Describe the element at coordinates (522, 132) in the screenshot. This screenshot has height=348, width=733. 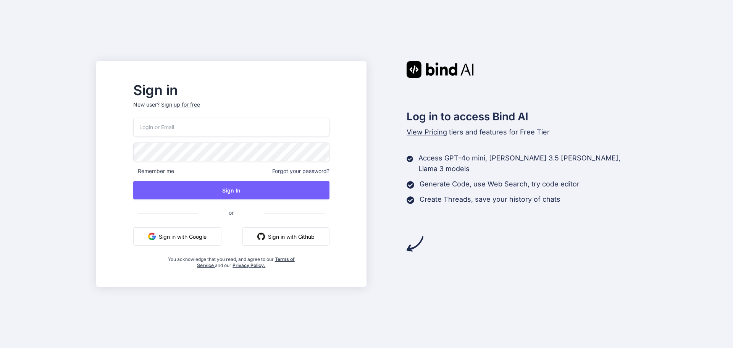
I see `p: tiers and features for Free Tier` at that location.